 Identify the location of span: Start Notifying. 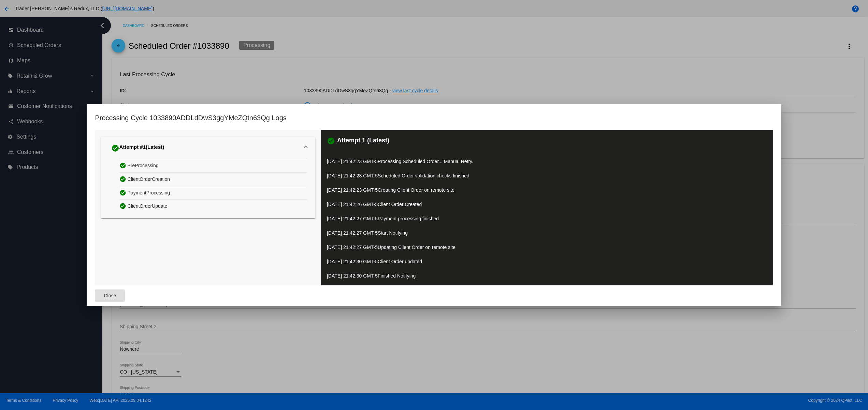
(393, 233).